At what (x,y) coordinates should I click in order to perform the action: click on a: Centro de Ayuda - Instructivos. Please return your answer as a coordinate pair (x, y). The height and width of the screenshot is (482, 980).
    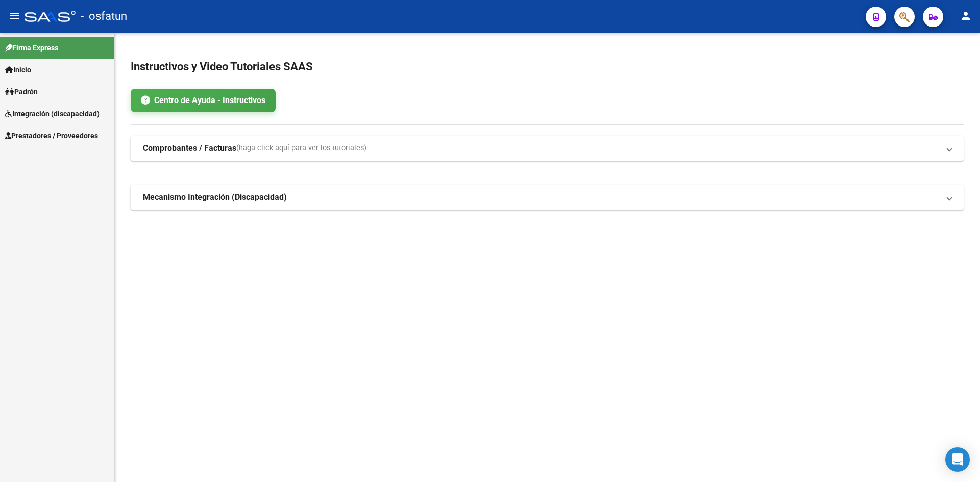
    Looking at the image, I should click on (203, 101).